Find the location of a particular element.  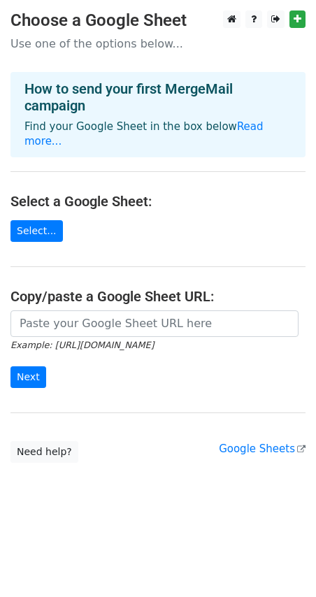

p: Use one of the options below... is located at coordinates (158, 43).